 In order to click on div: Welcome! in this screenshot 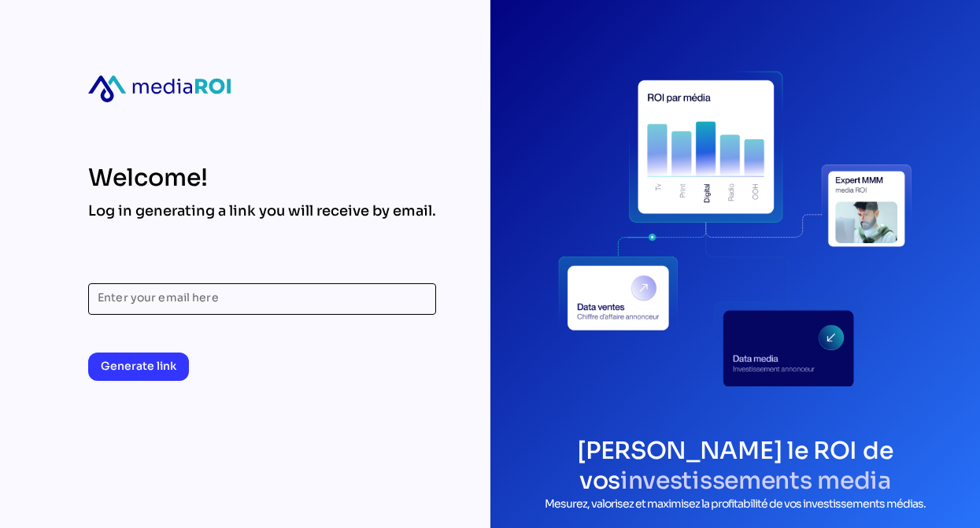, I will do `click(262, 178)`.